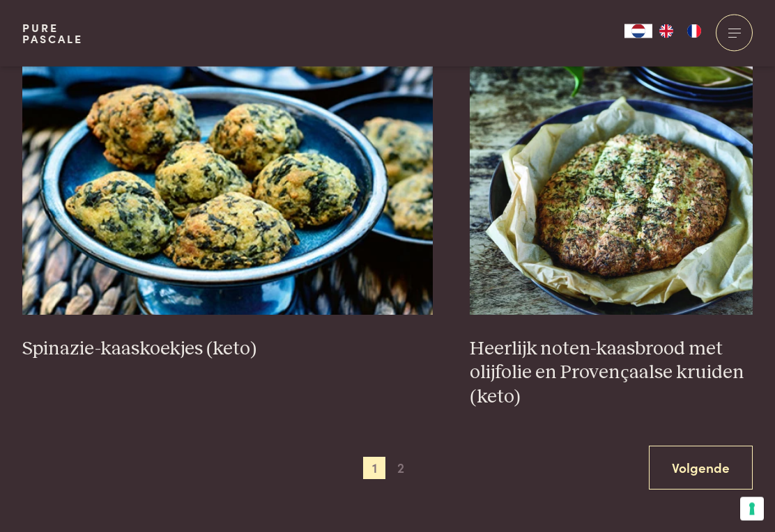 The width and height of the screenshot is (775, 532). I want to click on img: Heerlijk noten-kaasbrood met olijfolie en Provençaalse kruiden (keto), so click(611, 177).